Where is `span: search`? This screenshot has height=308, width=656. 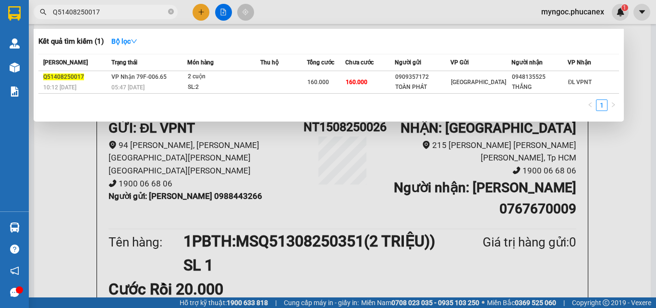
span: search is located at coordinates (43, 12).